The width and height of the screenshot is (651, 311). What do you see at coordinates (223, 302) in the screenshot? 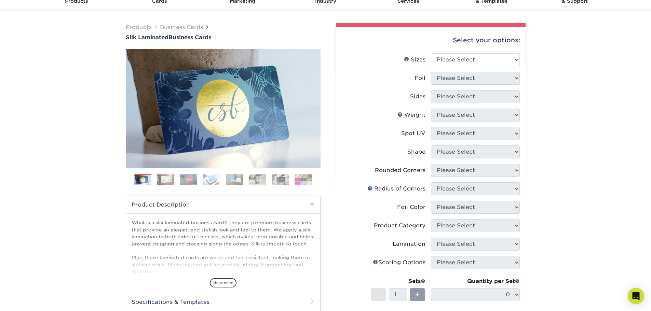
I see `h2: Specifications & Templates` at bounding box center [223, 302].